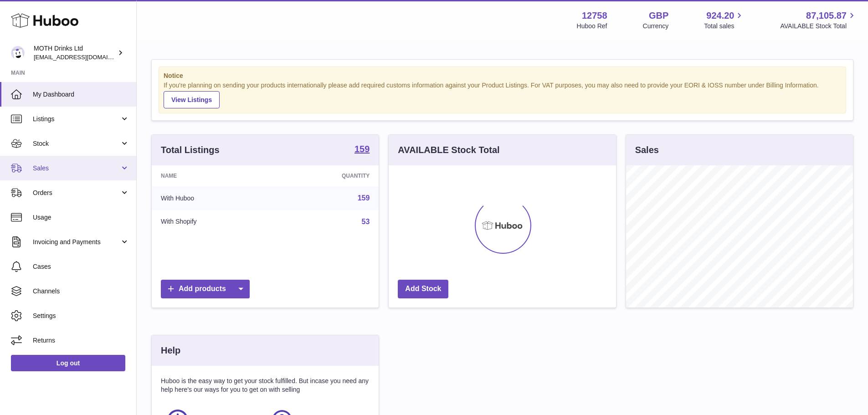 The height and width of the screenshot is (415, 868). I want to click on a: Add products, so click(205, 289).